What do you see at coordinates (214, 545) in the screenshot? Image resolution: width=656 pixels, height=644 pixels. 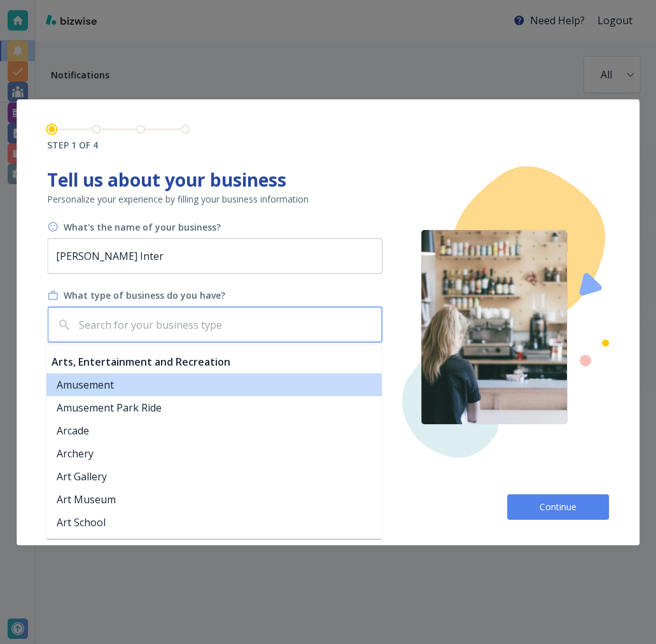 I see `li: Auditorium` at bounding box center [214, 545].